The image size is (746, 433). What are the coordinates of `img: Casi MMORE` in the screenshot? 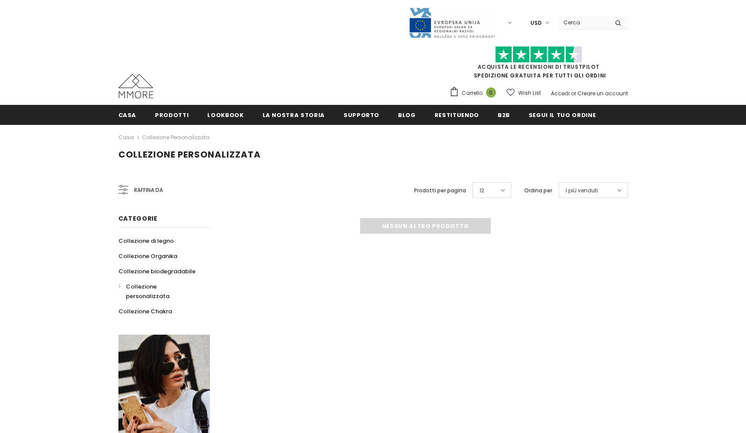 It's located at (136, 86).